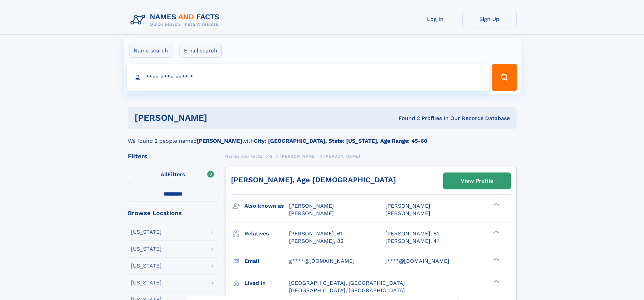 The width and height of the screenshot is (644, 300). What do you see at coordinates (477, 181) in the screenshot?
I see `div: View Profile` at bounding box center [477, 181].